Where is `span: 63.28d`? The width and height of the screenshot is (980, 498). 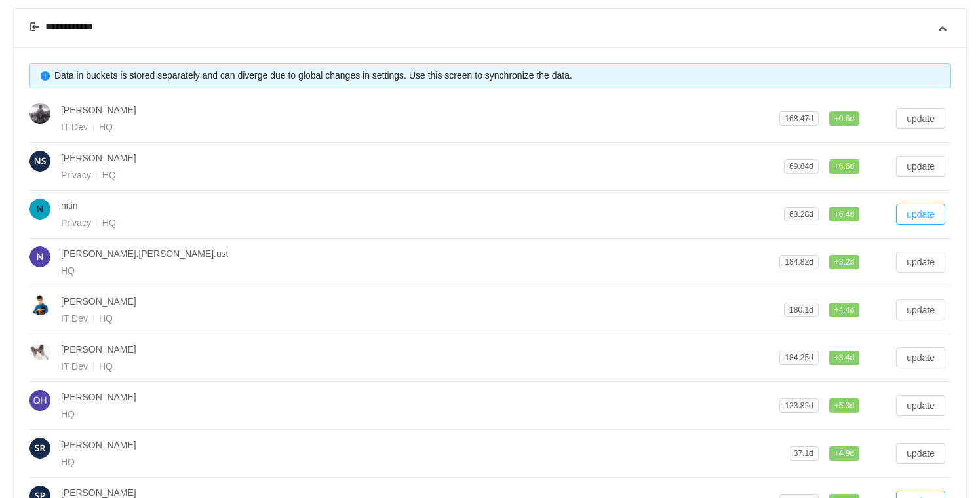 span: 63.28d is located at coordinates (801, 214).